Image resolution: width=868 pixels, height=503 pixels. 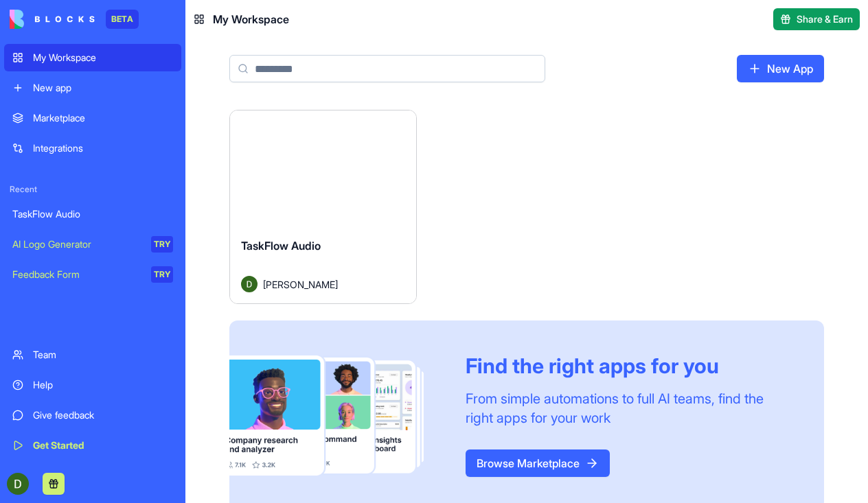 What do you see at coordinates (74, 19) in the screenshot?
I see `a: BETA` at bounding box center [74, 19].